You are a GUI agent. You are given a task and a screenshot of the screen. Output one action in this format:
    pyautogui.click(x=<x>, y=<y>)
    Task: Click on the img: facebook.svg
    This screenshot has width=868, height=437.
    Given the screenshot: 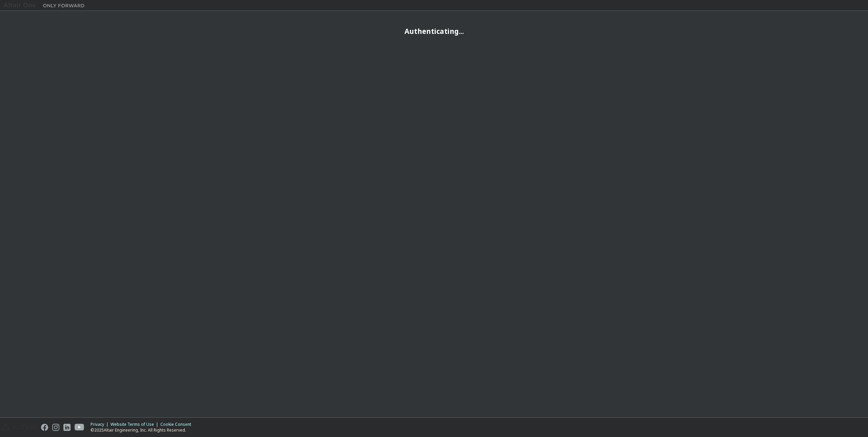 What is the action you would take?
    pyautogui.click(x=44, y=427)
    